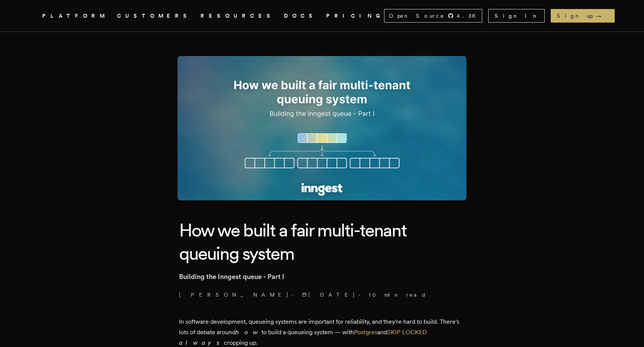 This screenshot has width=644, height=347. What do you see at coordinates (355, 16) in the screenshot?
I see `a: PRICING` at bounding box center [355, 16].